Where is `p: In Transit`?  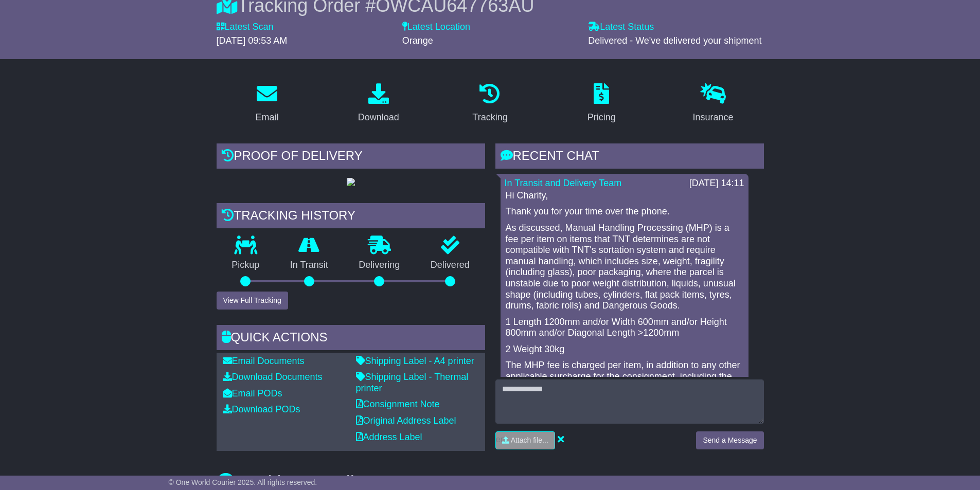 p: In Transit is located at coordinates (309, 265).